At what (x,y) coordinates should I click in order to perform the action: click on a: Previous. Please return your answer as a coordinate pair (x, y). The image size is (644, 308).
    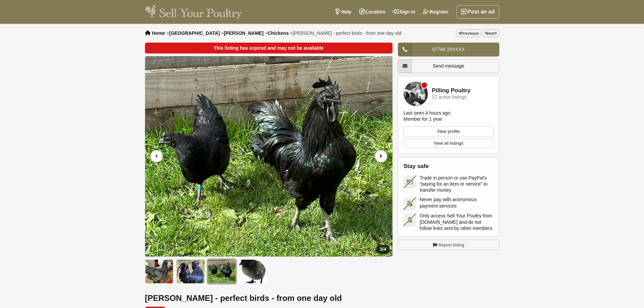
    Looking at the image, I should click on (469, 33).